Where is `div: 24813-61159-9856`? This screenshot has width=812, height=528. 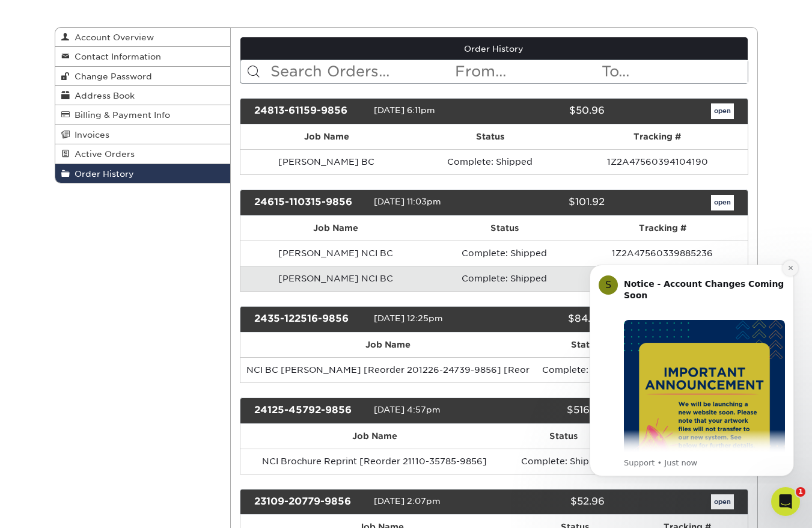 div: 24813-61159-9856 is located at coordinates (309, 111).